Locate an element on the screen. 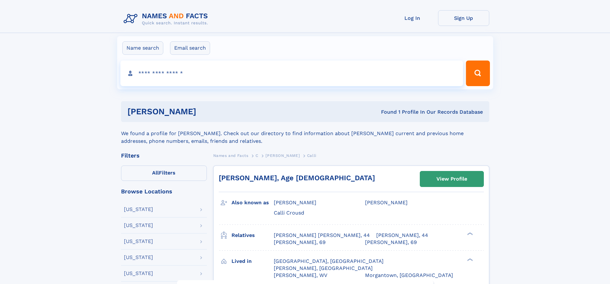 The height and width of the screenshot is (284, 610). label: Email search is located at coordinates (190, 48).